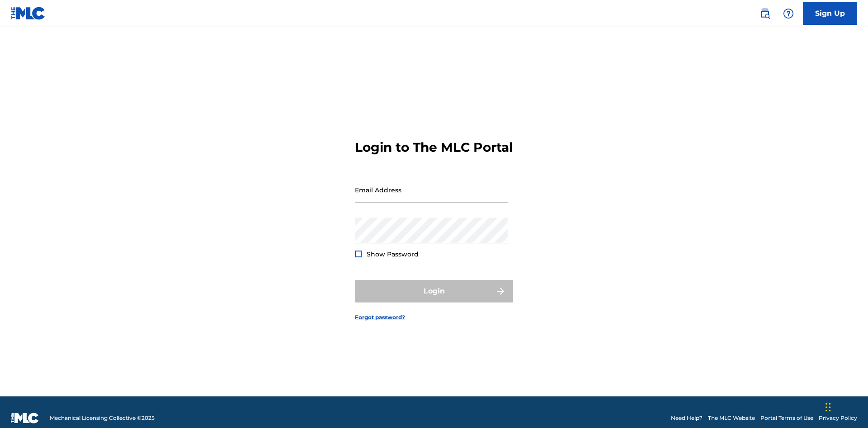 The image size is (868, 428). Describe the element at coordinates (102, 418) in the screenshot. I see `span: Mechanical Licensing Collective © 2025` at that location.